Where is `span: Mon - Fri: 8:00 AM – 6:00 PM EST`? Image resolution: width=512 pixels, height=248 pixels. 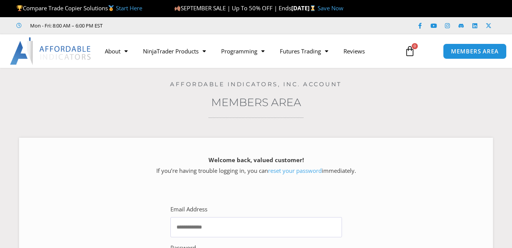
span: Mon - Fri: 8:00 AM – 6:00 PM EST is located at coordinates (65, 26).